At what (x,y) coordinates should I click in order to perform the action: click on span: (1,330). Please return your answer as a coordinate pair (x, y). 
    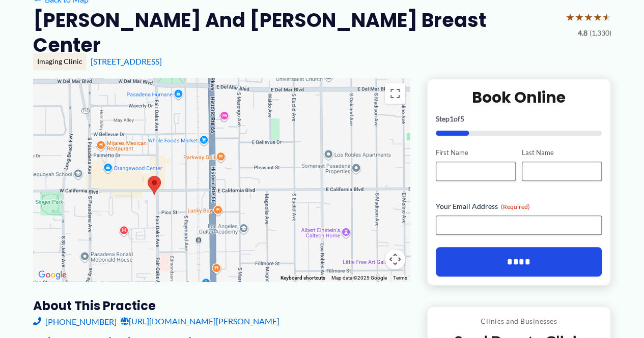
    Looking at the image, I should click on (601, 33).